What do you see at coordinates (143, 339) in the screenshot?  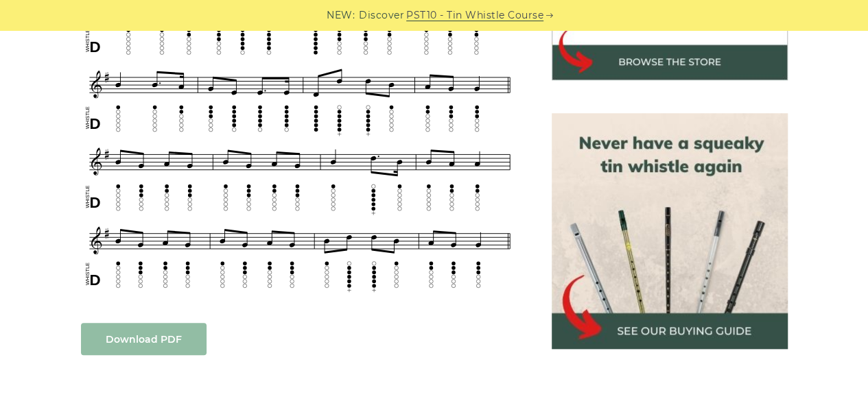 I see `a: Download PDF` at bounding box center [143, 339].